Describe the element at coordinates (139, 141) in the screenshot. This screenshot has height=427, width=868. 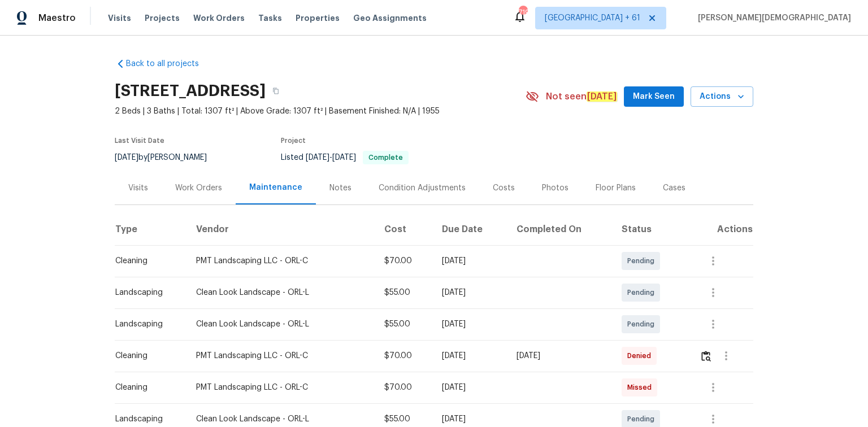
I see `span: Last Visit Date` at that location.